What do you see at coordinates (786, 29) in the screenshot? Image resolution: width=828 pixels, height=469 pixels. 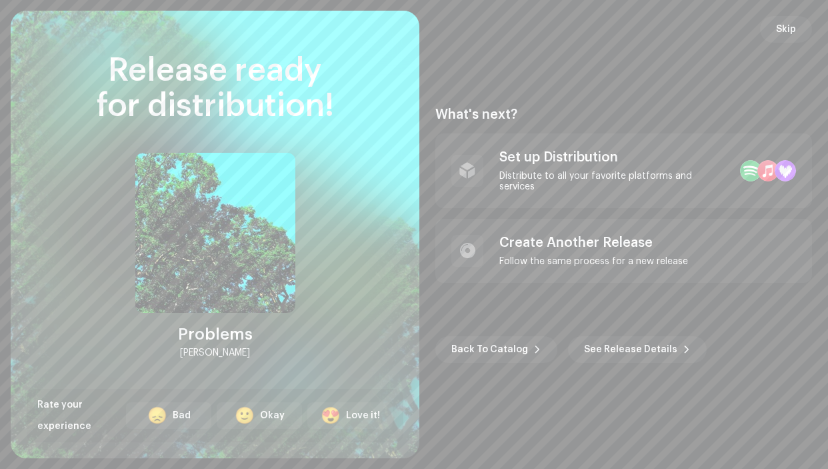 I see `span: Skip` at bounding box center [786, 29].